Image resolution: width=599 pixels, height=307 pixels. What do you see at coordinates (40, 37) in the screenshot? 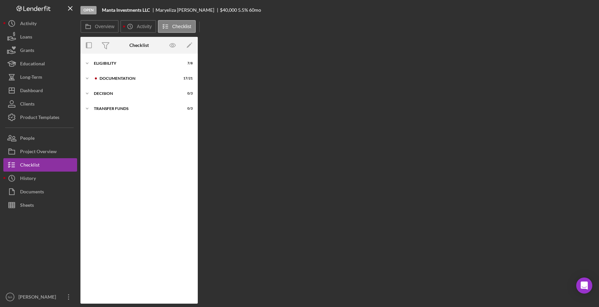
I see `button: Loans` at bounding box center [40, 37].